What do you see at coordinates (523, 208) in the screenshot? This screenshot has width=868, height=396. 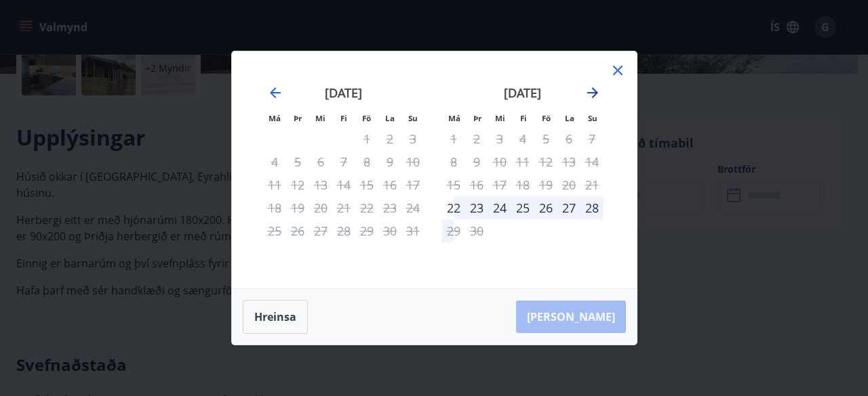 I see `td: Choose fimmtudagur, 25. september 2025 as your check-in date. It’s available.` at bounding box center [523, 208].